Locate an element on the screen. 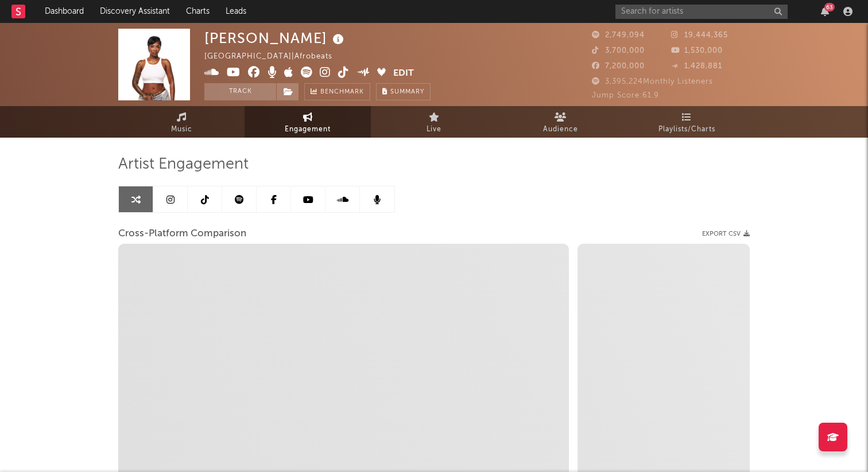 This screenshot has width=868, height=472. span: Artist Engagement is located at coordinates (184, 164).